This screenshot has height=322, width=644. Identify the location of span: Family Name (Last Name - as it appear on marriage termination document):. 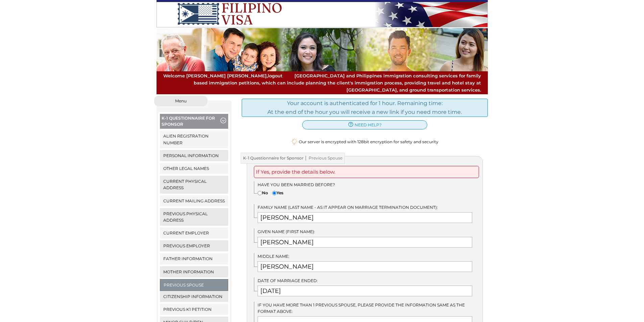
(347, 207).